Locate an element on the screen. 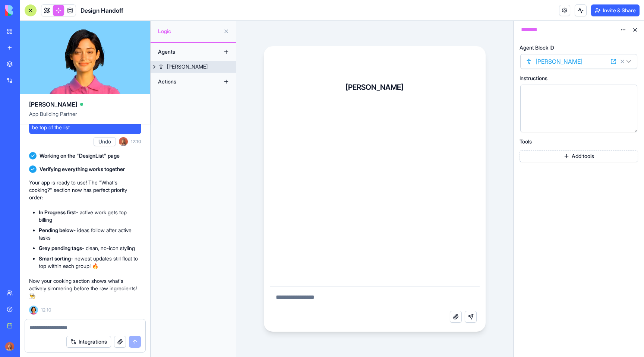 This screenshot has width=644, height=357. button: Undo is located at coordinates (105, 142).